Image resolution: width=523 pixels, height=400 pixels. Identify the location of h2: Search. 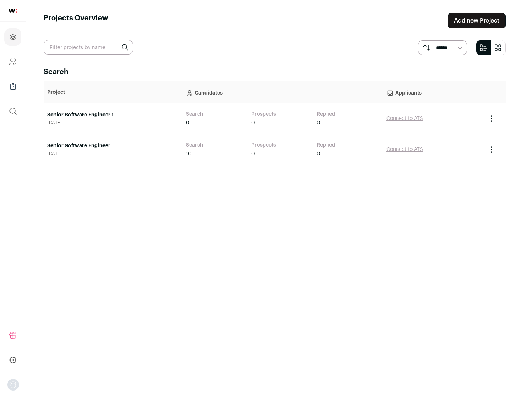
(275, 72).